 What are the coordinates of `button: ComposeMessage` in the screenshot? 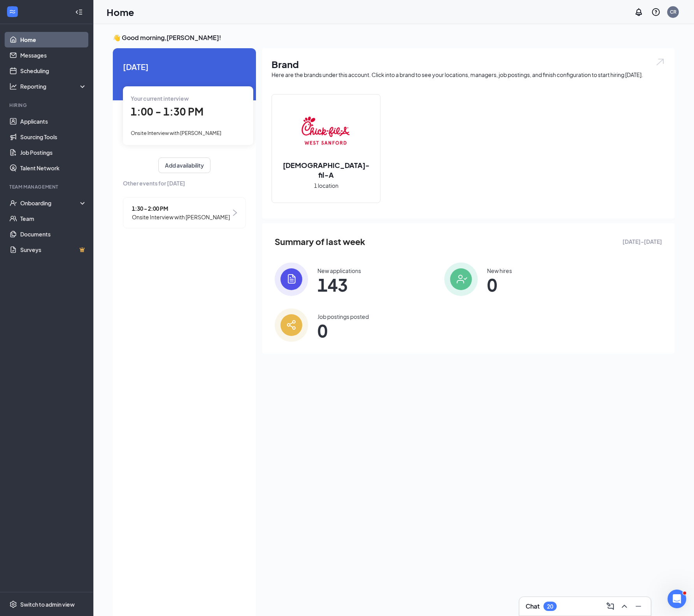 It's located at (610, 606).